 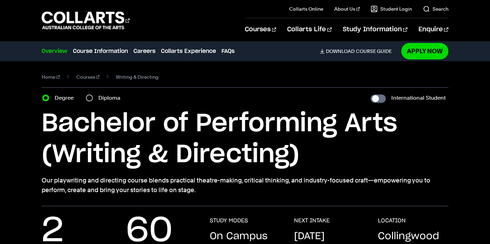 I want to click on a: Careers, so click(x=144, y=51).